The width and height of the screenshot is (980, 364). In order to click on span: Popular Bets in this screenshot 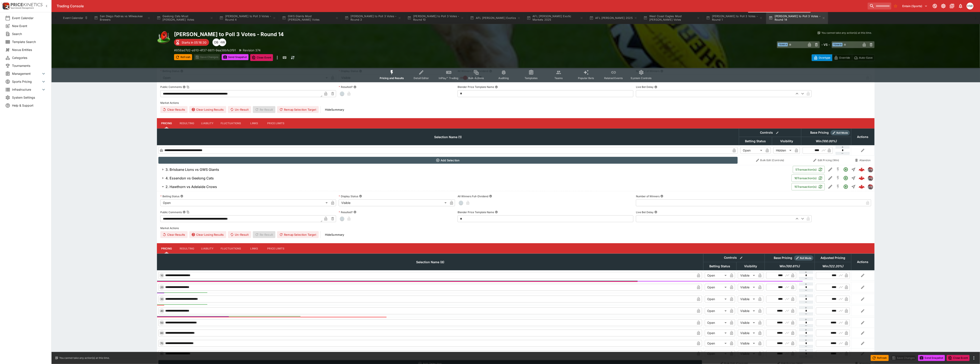, I will do `click(586, 78)`.